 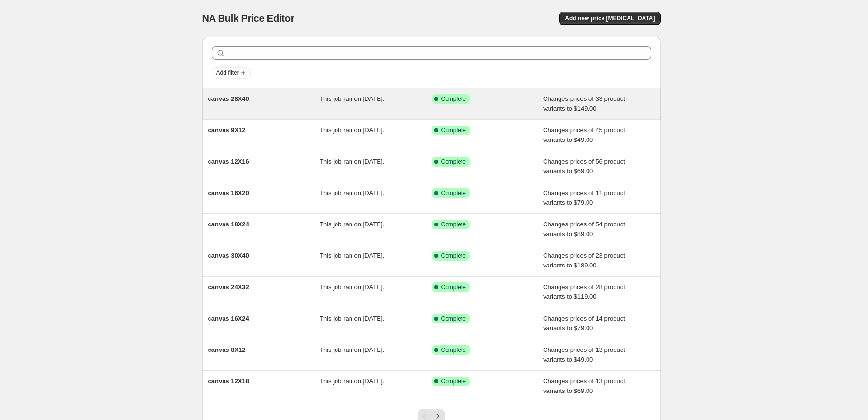 I want to click on span: Changes prices of 33 product variants to $149.00, so click(x=584, y=103).